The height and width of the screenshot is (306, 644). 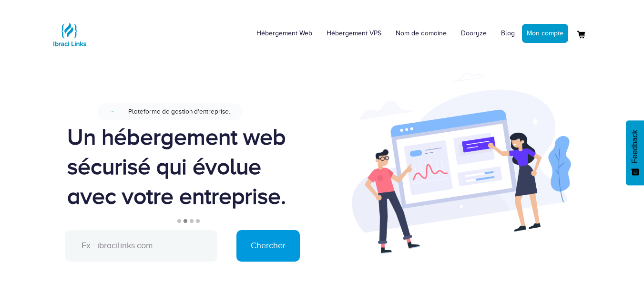 What do you see at coordinates (187, 166) in the screenshot?
I see `div: Un hébergement web sécurisé qui évolue avec votre entreprise.` at bounding box center [187, 166].